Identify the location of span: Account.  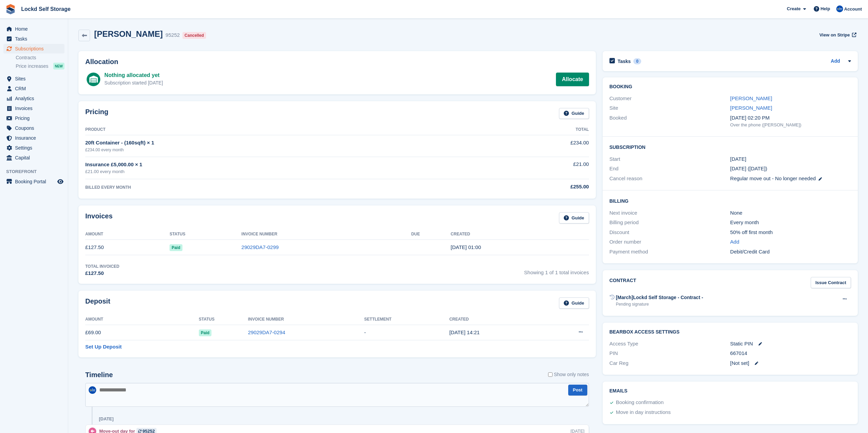
(853, 9).